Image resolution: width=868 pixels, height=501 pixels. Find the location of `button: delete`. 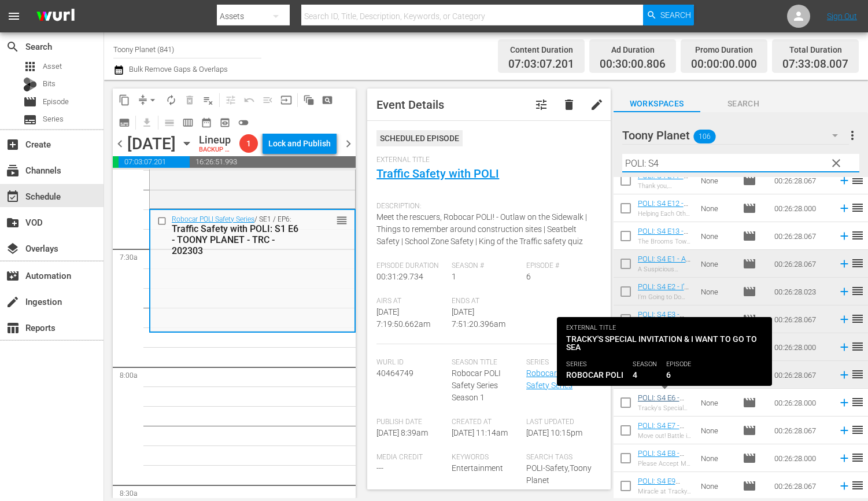

button: delete is located at coordinates (569, 105).